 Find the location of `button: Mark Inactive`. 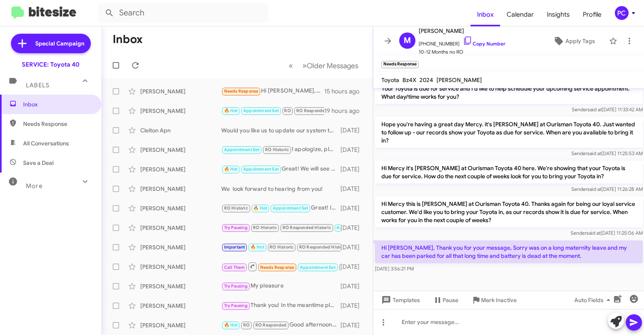

button: Mark Inactive is located at coordinates (494, 300).